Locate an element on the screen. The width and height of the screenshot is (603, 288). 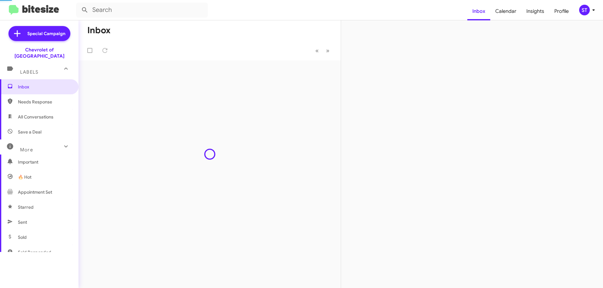
span: Calendar is located at coordinates (505, 11).